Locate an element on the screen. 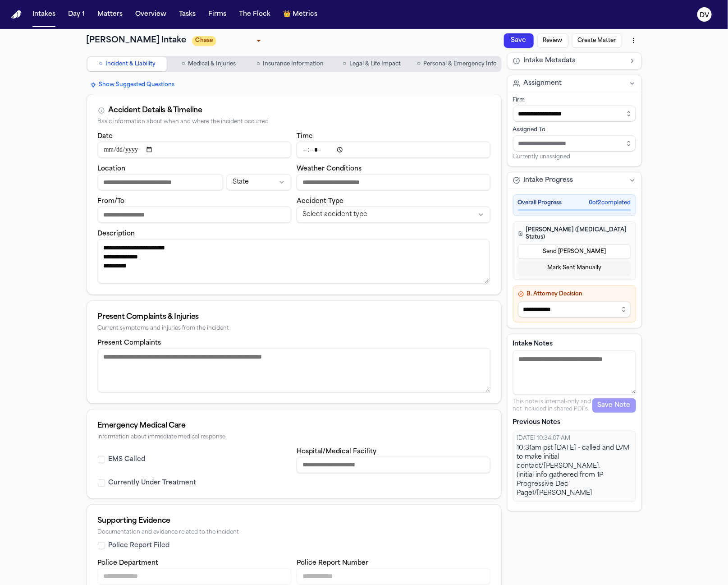 This screenshot has width=728, height=585. label: Time is located at coordinates (305, 136).